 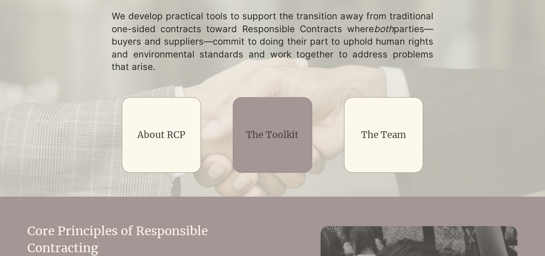 What do you see at coordinates (383, 135) in the screenshot?
I see `a: The Team` at bounding box center [383, 135].